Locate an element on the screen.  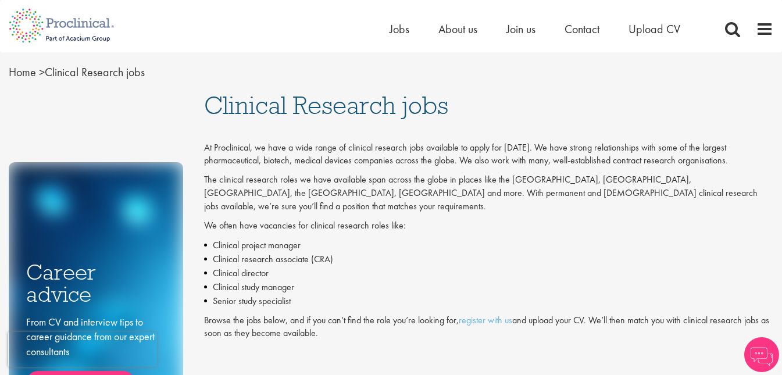
a: About us is located at coordinates (457, 29).